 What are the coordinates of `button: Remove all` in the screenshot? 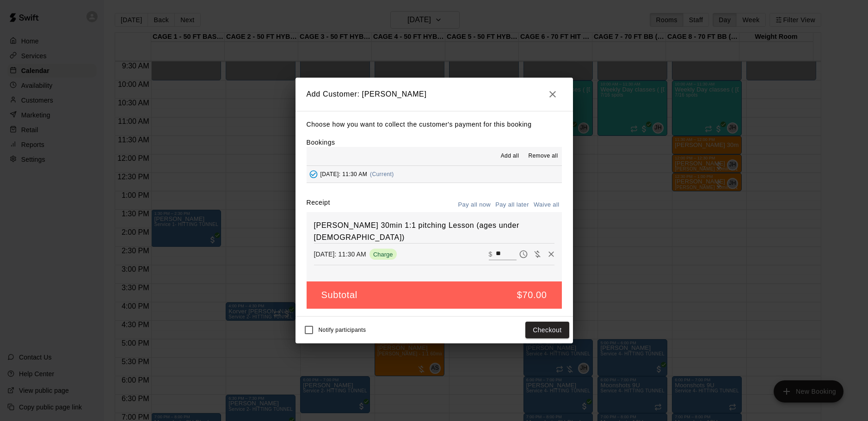 It's located at (543, 156).